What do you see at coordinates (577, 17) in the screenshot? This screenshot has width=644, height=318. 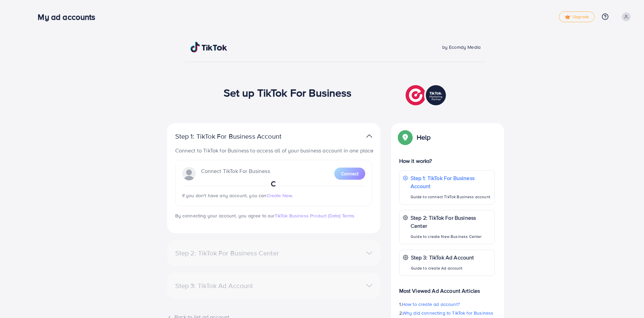 I see `span: Upgrade` at bounding box center [577, 17].